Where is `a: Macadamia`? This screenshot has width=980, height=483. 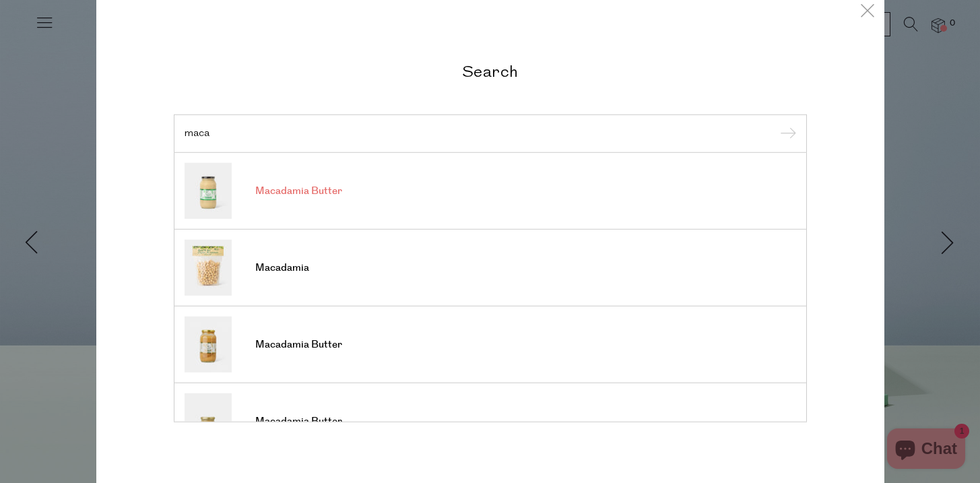 a: Macadamia is located at coordinates (490, 267).